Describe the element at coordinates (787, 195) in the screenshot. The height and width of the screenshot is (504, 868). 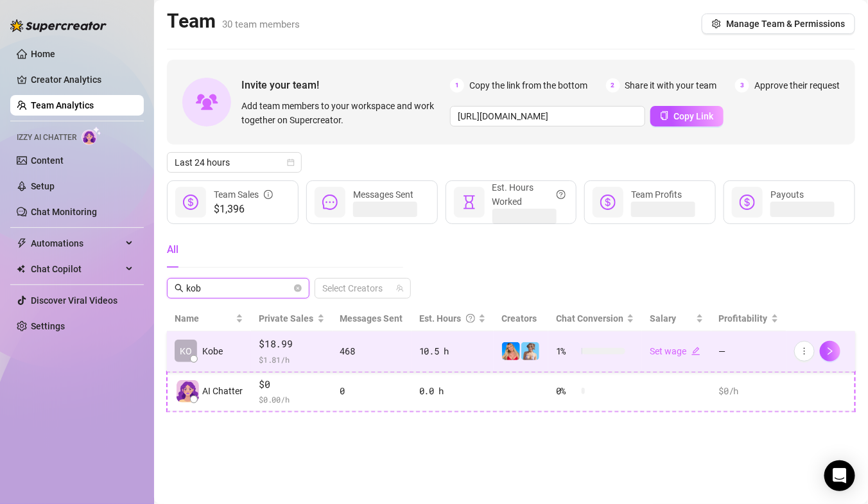
I see `span: Payouts` at that location.